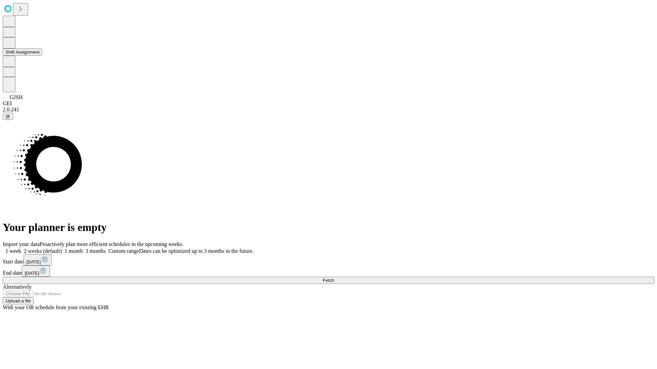  I want to click on span: Fetch, so click(328, 281).